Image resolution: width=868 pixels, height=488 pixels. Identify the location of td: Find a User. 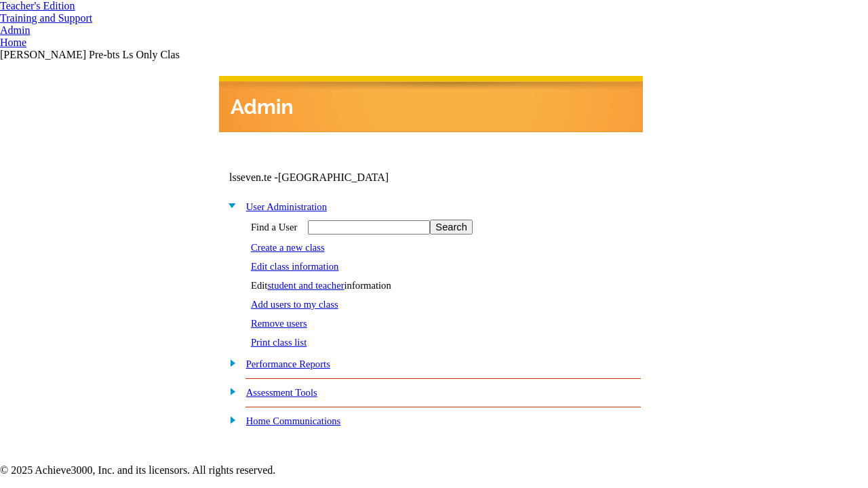
(274, 227).